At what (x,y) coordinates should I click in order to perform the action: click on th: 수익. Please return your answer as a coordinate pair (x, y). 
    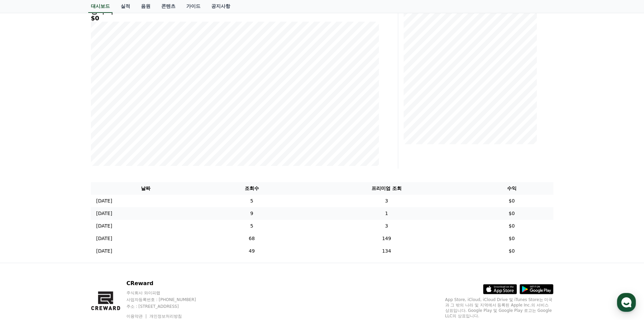
    Looking at the image, I should click on (512, 188).